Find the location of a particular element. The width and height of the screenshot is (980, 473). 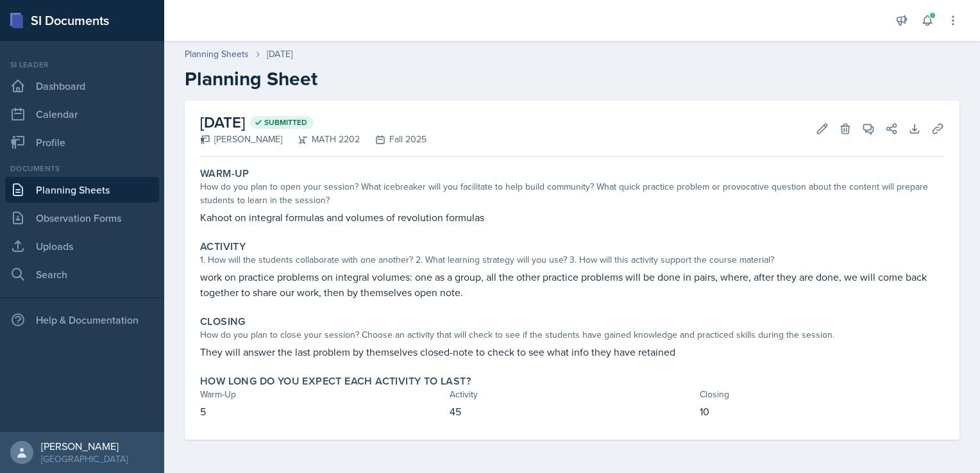

p: 10 is located at coordinates (822, 412).